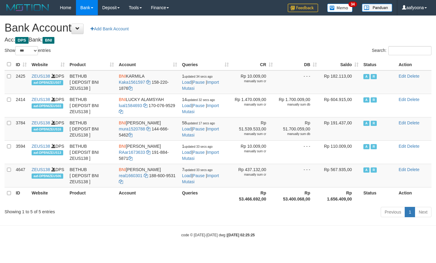  What do you see at coordinates (201, 100) in the screenshot?
I see `span: updated 32 secs ago` at bounding box center [201, 100].